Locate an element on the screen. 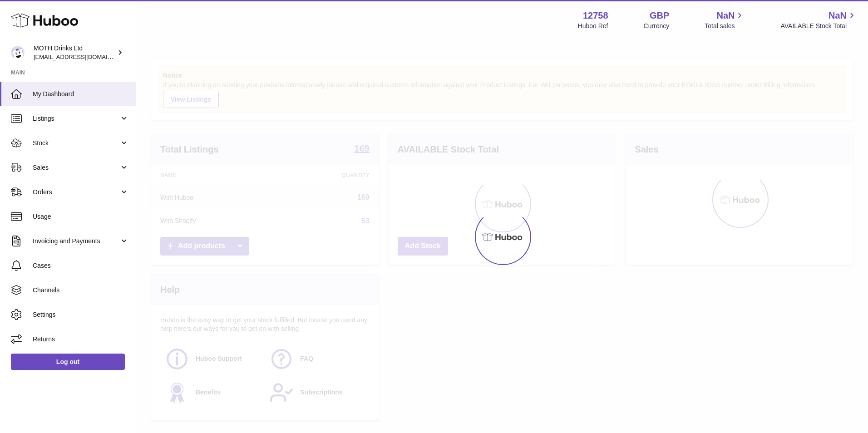  span: Channels is located at coordinates (81, 290).